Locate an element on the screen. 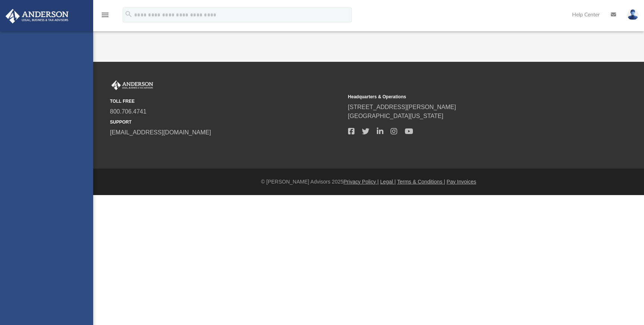  a: Pay Invoices is located at coordinates (461, 182).